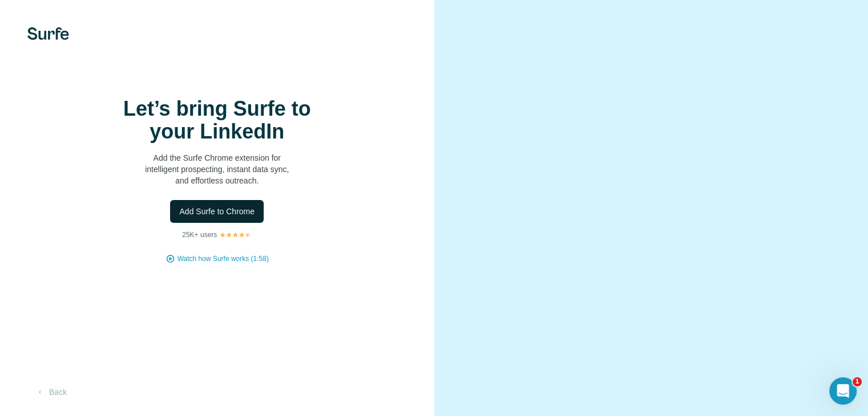 The image size is (868, 416). Describe the element at coordinates (51, 393) in the screenshot. I see `button: Back` at that location.